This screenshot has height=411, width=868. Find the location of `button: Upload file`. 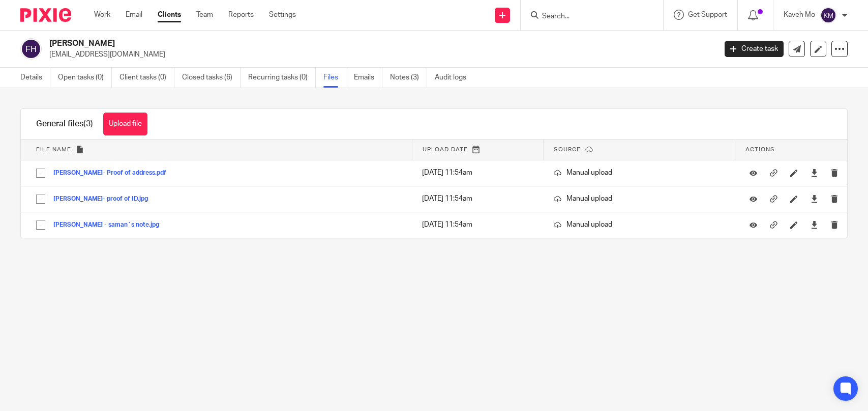

button: Upload file is located at coordinates (125, 123).